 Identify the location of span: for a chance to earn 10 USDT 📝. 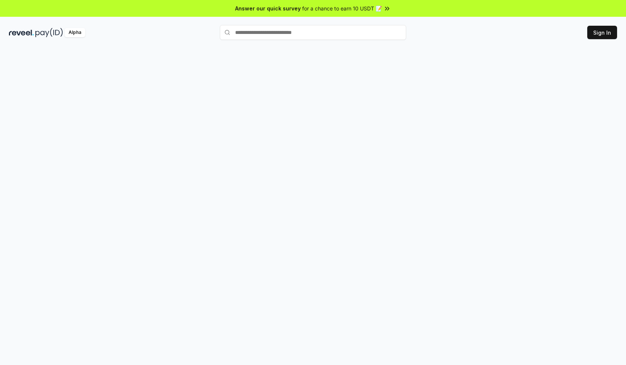
(342, 8).